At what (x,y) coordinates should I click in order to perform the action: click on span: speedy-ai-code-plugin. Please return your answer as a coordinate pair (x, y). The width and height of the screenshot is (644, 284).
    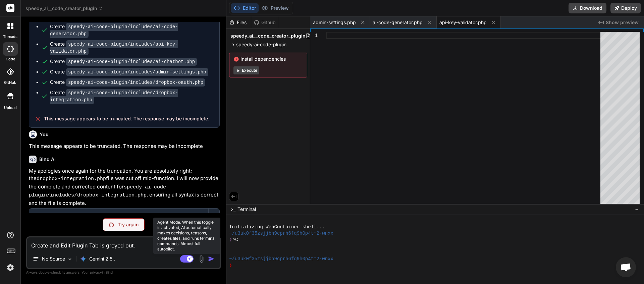
    Looking at the image, I should click on (261, 45).